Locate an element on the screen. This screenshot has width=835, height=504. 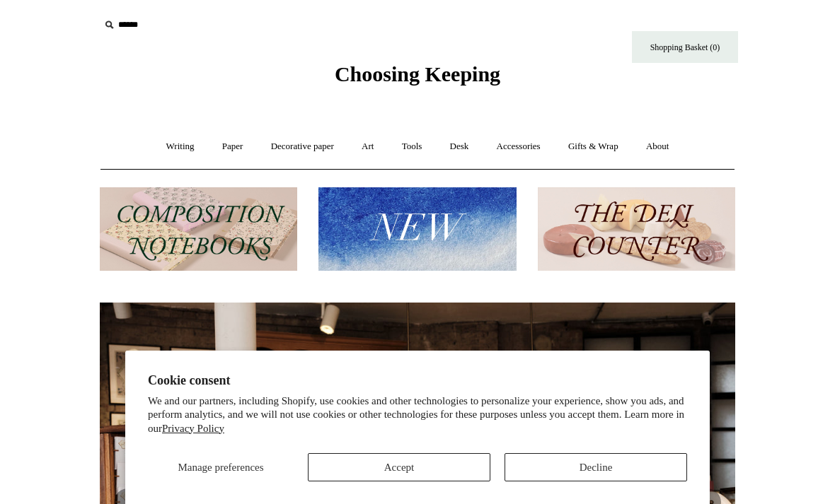
a: Choosing Keeping is located at coordinates (418, 79).